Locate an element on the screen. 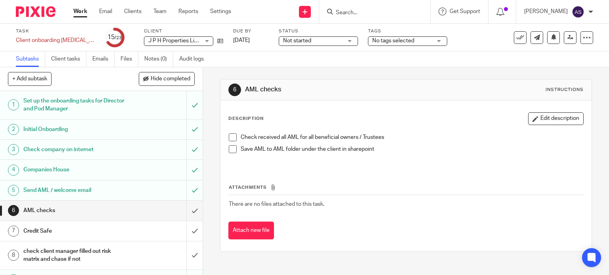  a: Client tasks is located at coordinates (69, 59).